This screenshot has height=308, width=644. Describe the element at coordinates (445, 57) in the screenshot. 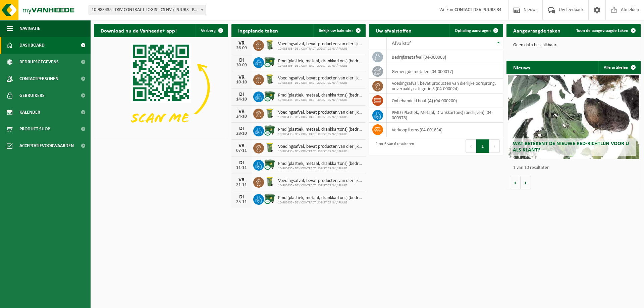

I see `td: bedrijfsrestafval (04-000008)` at that location.